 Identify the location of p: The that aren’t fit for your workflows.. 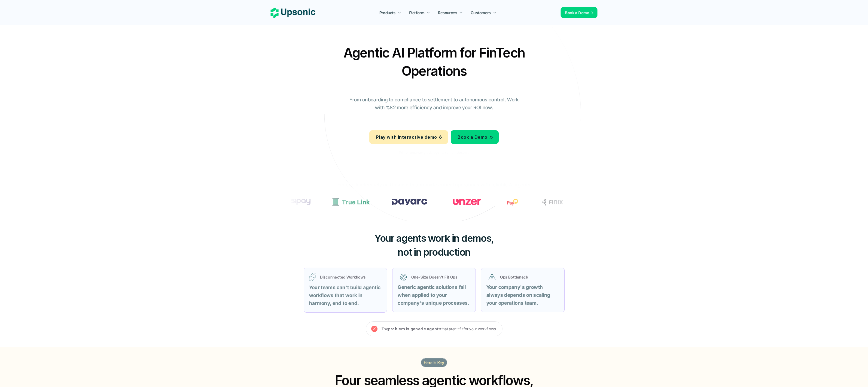
(439, 329).